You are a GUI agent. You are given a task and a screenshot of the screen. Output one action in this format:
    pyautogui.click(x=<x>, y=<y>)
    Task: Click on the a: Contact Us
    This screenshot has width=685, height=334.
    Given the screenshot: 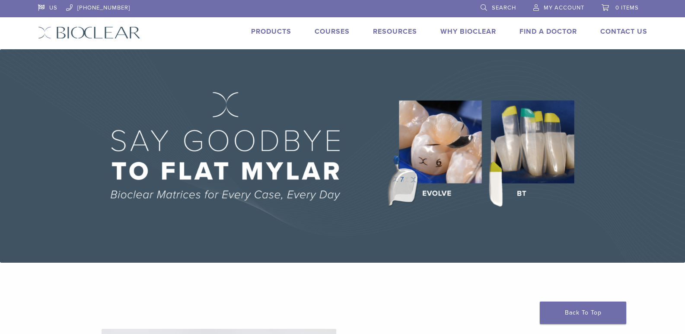 What is the action you would take?
    pyautogui.click(x=624, y=32)
    